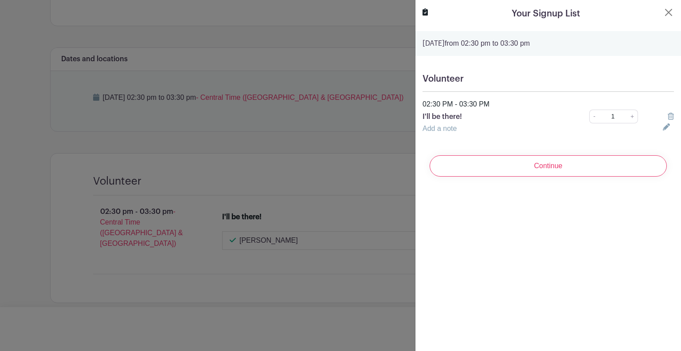 This screenshot has width=681, height=351. Describe the element at coordinates (548, 104) in the screenshot. I see `div: 02:30 PM - 03:30 PM` at that location.